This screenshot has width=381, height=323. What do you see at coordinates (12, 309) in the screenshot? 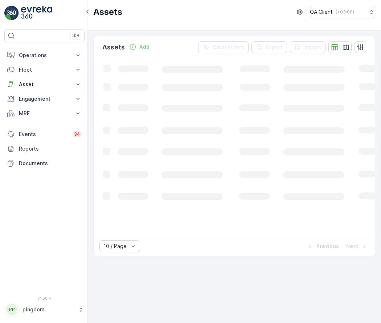
I see `div: PP` at bounding box center [12, 309].